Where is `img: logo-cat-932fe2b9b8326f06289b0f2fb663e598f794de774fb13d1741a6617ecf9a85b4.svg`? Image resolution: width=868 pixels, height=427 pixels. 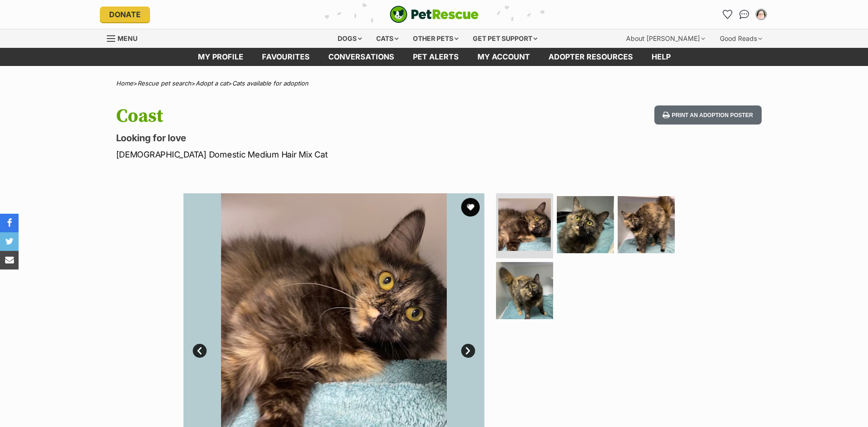
img: logo-cat-932fe2b9b8326f06289b0f2fb663e598f794de774fb13d1741a6617ecf9a85b4.svg is located at coordinates (434, 15).